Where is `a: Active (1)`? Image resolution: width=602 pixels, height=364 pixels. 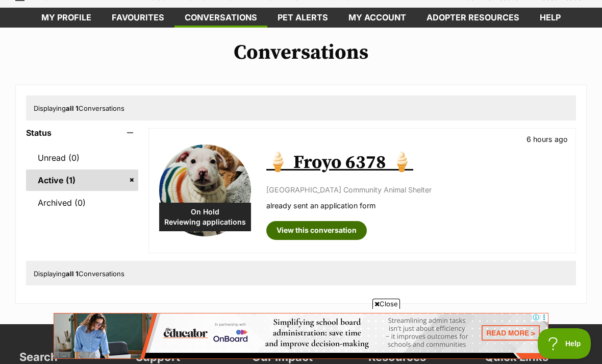 a: Active (1) is located at coordinates (82, 180).